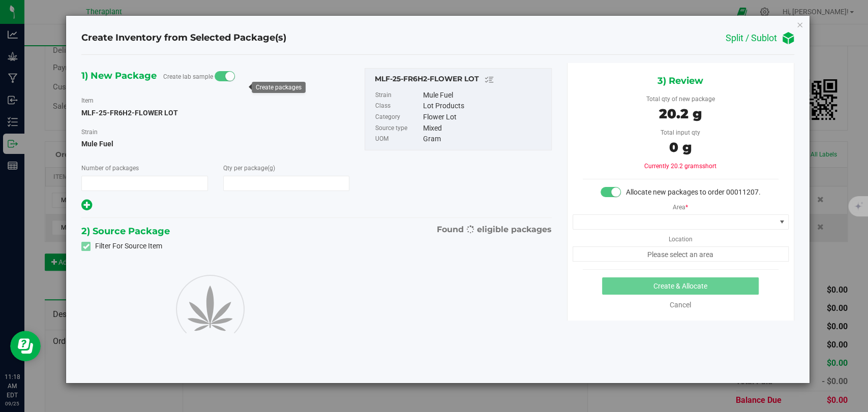 The image size is (868, 412). I want to click on a: Cancel, so click(680, 305).